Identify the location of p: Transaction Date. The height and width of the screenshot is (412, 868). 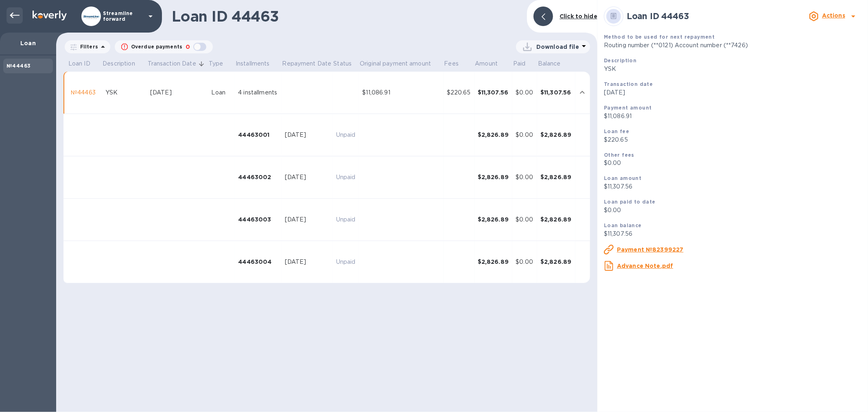
(172, 63).